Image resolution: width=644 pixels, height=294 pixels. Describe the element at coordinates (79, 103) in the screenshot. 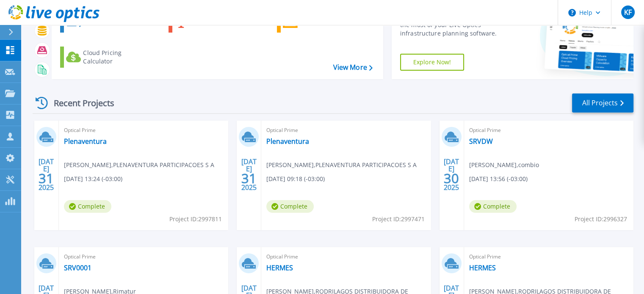

I see `div: Recent Projects` at that location.